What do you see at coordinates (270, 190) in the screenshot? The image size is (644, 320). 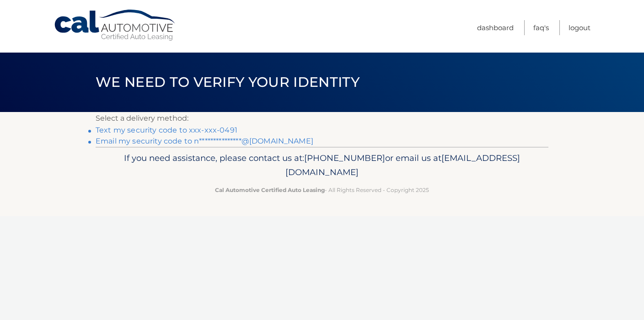 I see `strong: Cal Automotive Certified Auto Leasing` at bounding box center [270, 190].